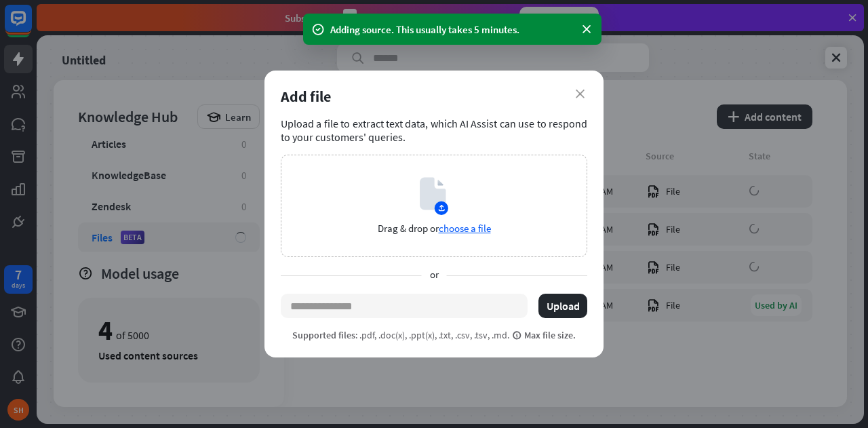 This screenshot has width=868, height=428. I want to click on span: Max file size., so click(544, 335).